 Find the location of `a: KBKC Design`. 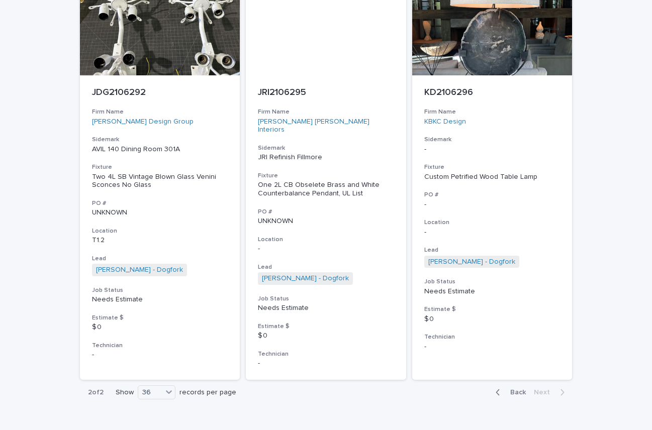

a: KBKC Design is located at coordinates (445, 122).